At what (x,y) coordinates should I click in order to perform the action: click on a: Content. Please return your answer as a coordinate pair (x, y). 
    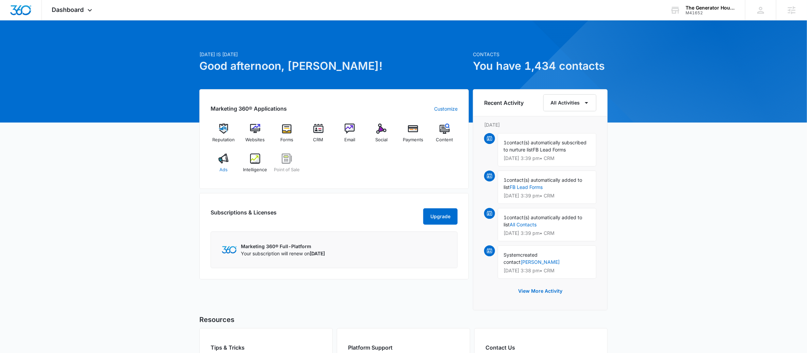
    Looking at the image, I should click on (445, 136).